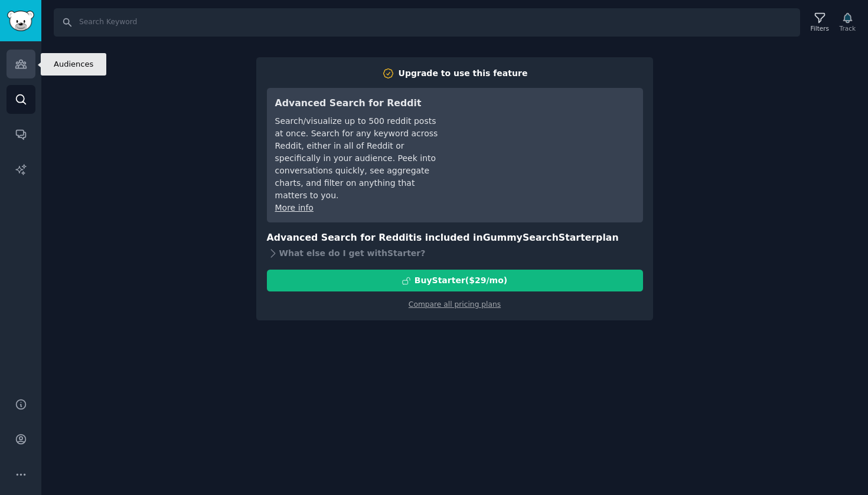 This screenshot has height=495, width=868. Describe the element at coordinates (539, 237) in the screenshot. I see `span: GummySearch Starter` at that location.